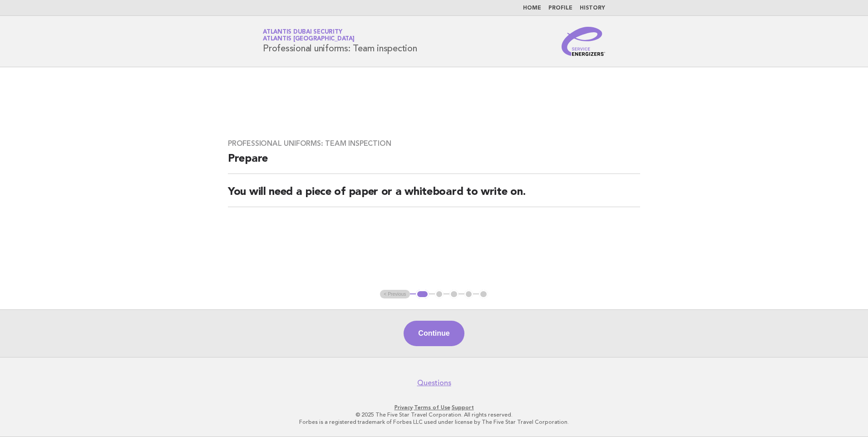 This screenshot has height=437, width=868. What do you see at coordinates (434, 196) in the screenshot?
I see `h2: You will need a piece of paper or a whiteboard to write on.` at bounding box center [434, 196].